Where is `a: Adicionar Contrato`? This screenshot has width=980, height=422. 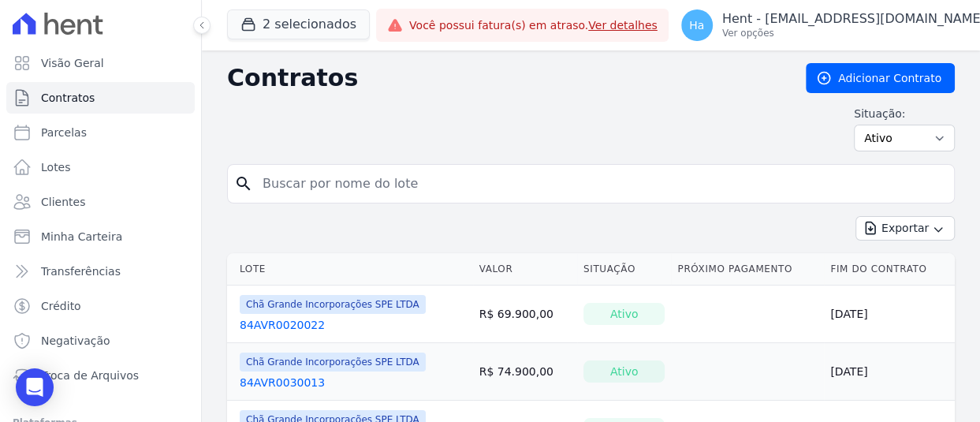
a: Adicionar Contrato is located at coordinates (879, 78).